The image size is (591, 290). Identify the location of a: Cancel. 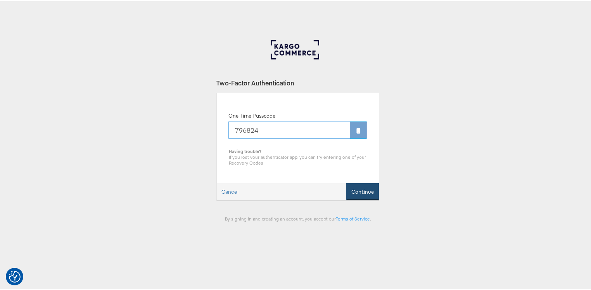
(230, 190).